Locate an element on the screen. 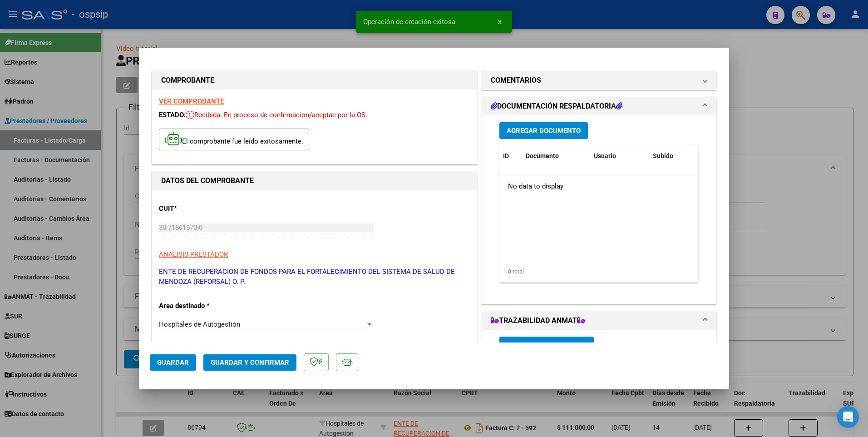 The image size is (868, 437). button: x is located at coordinates (499, 22).